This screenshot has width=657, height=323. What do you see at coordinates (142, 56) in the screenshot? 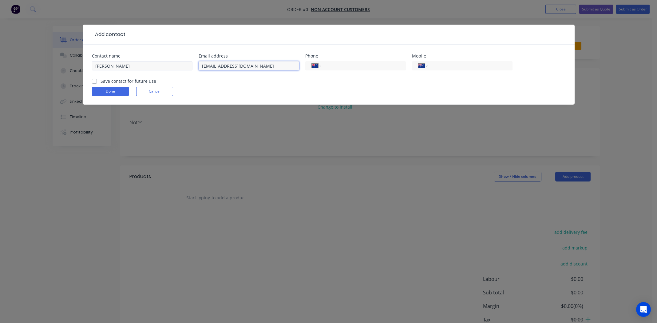
I see `div: Contact name` at bounding box center [142, 56].